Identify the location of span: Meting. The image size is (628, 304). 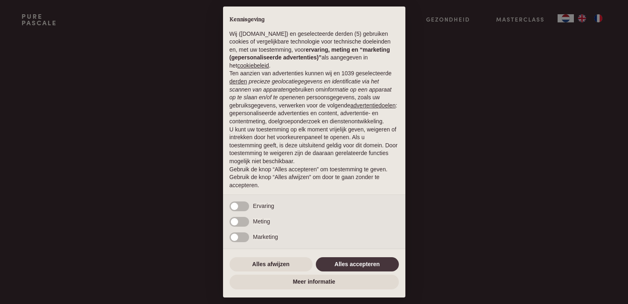
(262, 221).